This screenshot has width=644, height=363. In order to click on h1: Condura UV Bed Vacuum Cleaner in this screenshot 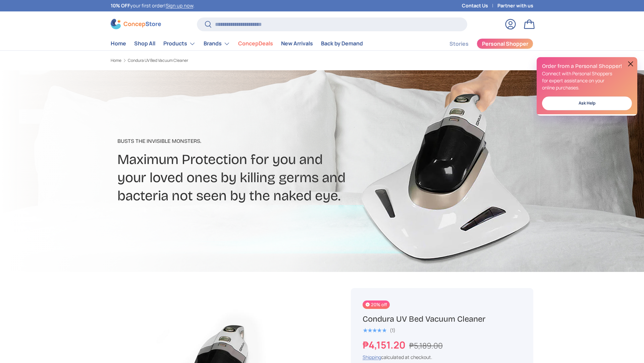, I will do `click(442, 319)`.